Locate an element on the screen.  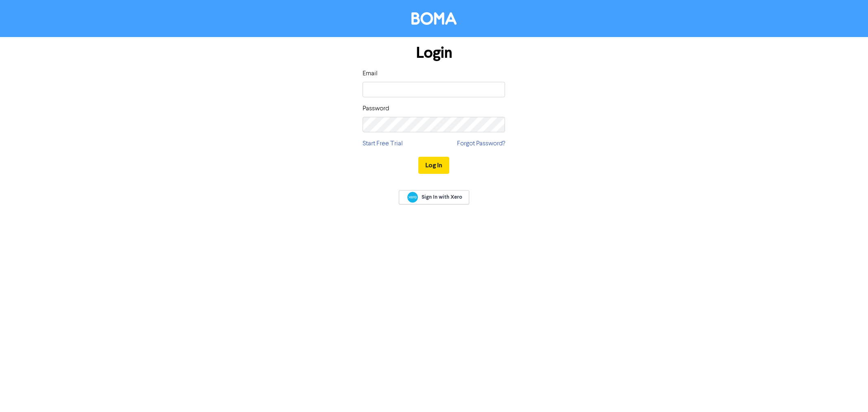
a: Sign In with Xero is located at coordinates (434, 197).